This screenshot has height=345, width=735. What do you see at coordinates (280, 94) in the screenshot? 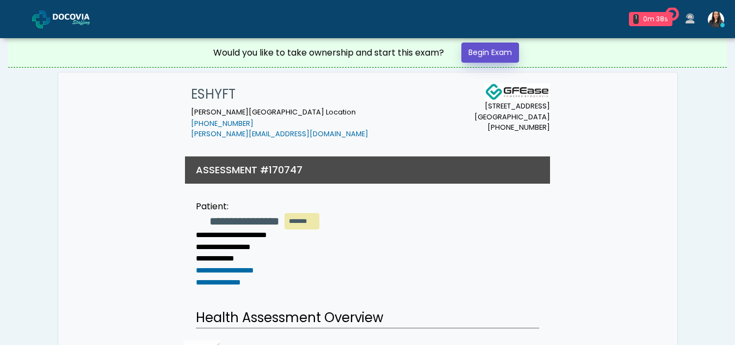
I see `h1: ESHYFT` at bounding box center [280, 94].